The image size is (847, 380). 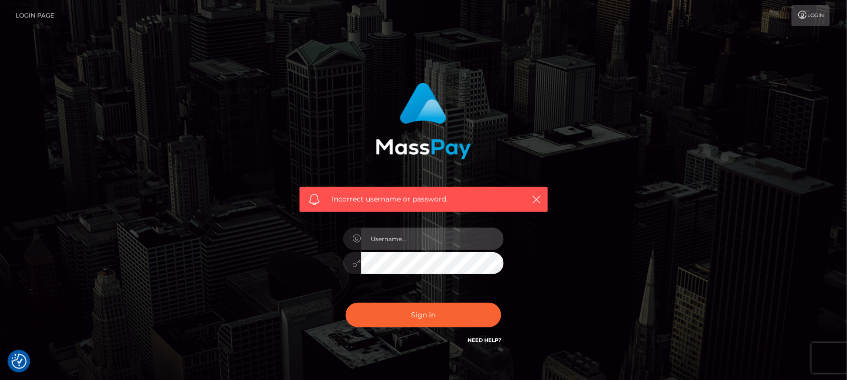 I want to click on input: Username..., so click(x=433, y=239).